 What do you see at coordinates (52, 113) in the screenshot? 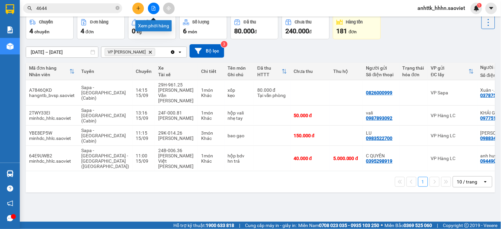
I see `div: 2TWY33EI` at bounding box center [52, 113].